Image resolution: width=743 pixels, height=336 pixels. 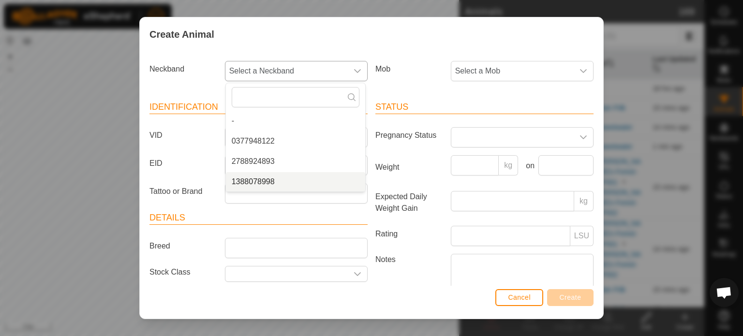 What do you see at coordinates (183, 135) in the screenshot?
I see `label: VID` at bounding box center [183, 135].